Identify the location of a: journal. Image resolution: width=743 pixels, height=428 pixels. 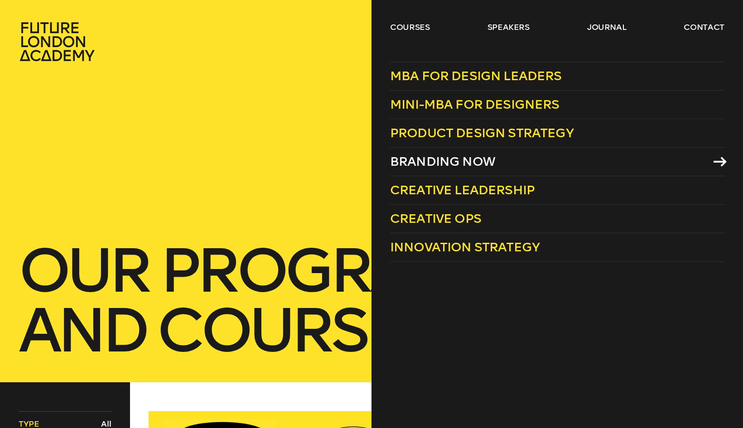
(607, 27).